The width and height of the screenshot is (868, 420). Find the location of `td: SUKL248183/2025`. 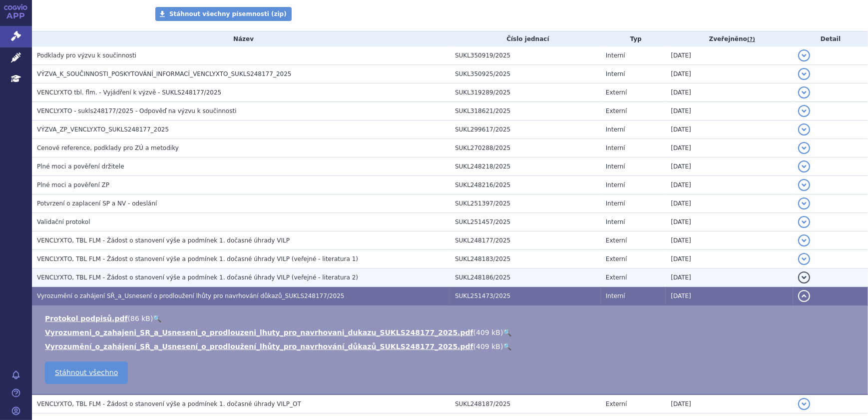

td: SUKL248183/2025 is located at coordinates (525, 259).